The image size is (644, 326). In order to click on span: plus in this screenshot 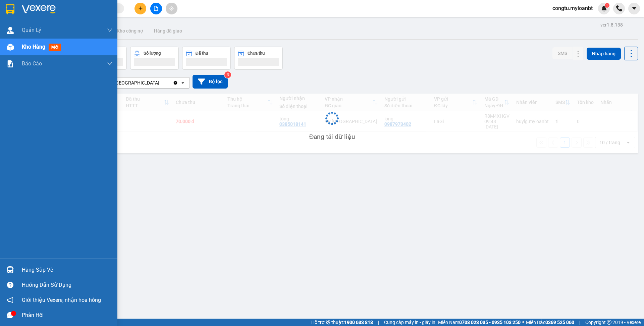, I will do `click(140, 8)`.